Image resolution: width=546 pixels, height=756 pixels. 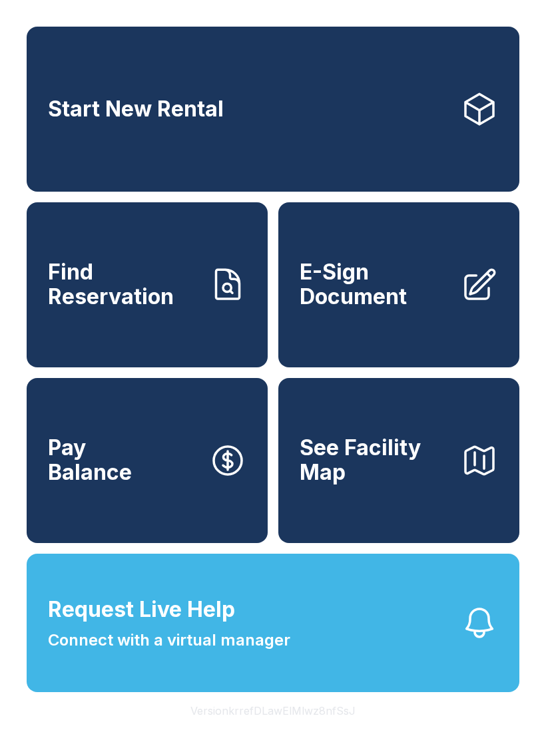 I want to click on span: Find Reservation, so click(x=123, y=284).